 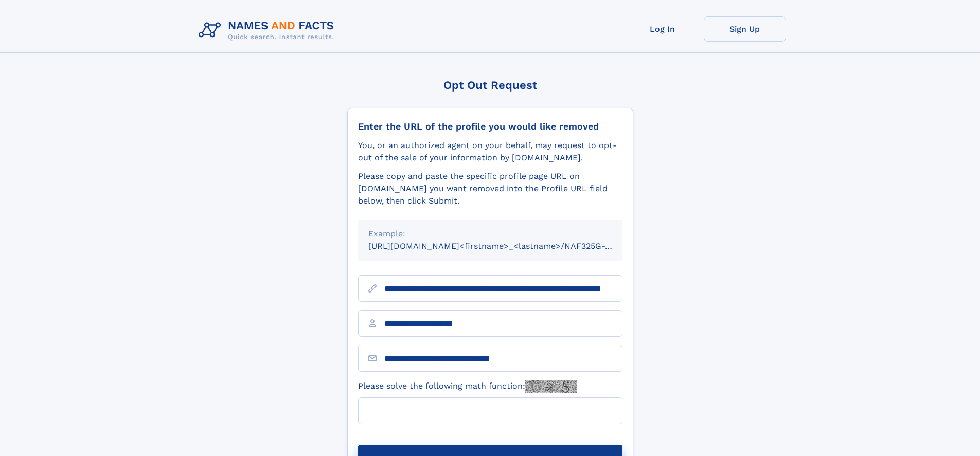 What do you see at coordinates (490, 234) in the screenshot?
I see `div: Example:` at bounding box center [490, 234].